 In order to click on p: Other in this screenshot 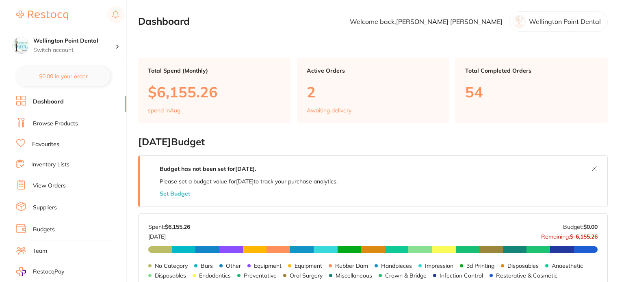, I will do `click(233, 266)`.